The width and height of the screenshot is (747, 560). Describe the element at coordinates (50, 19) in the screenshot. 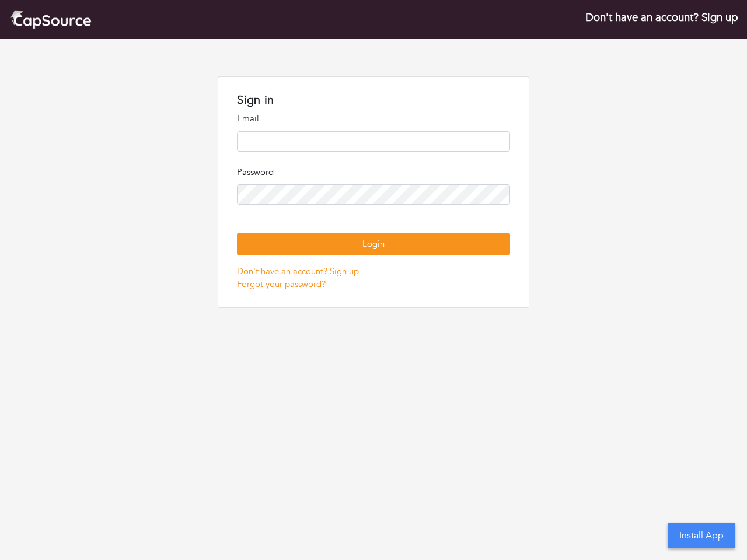

I see `img: cap_logo.png` at that location.